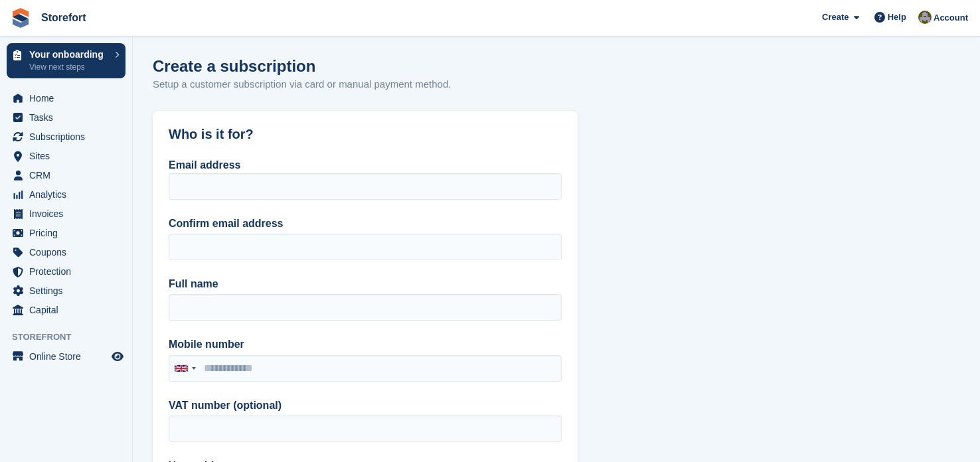 Image resolution: width=980 pixels, height=462 pixels. I want to click on span: Help, so click(897, 17).